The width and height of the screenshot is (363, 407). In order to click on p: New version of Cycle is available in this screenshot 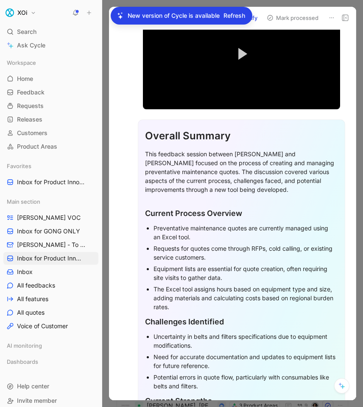, I will do `click(173, 16)`.